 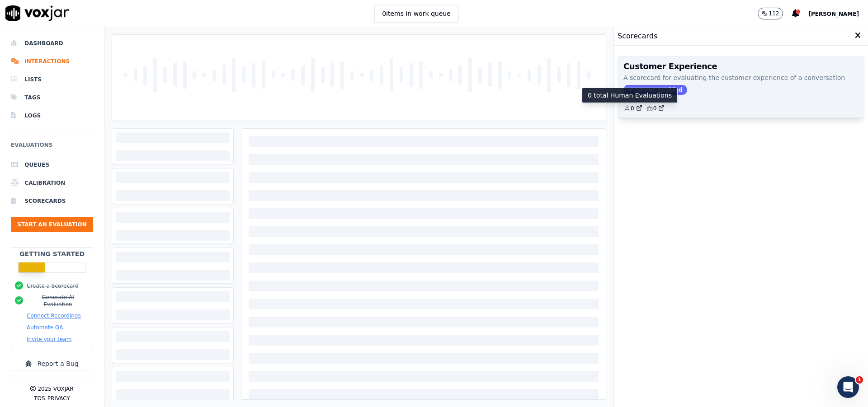 What do you see at coordinates (38, 13) in the screenshot?
I see `img: voxjar logo` at bounding box center [38, 13].